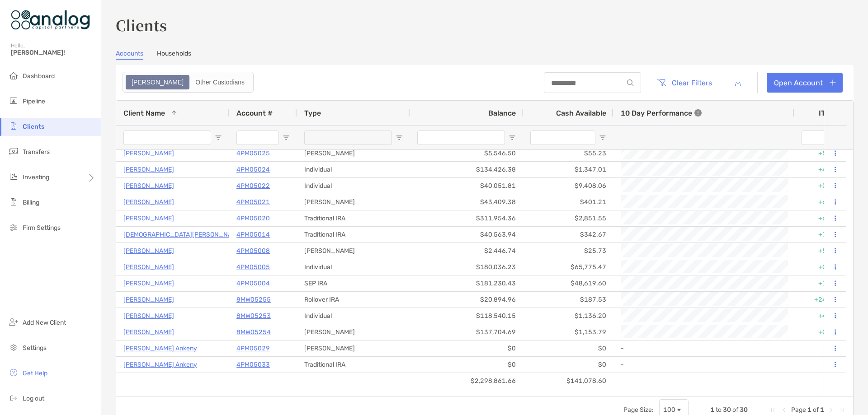  I want to click on div: $401.21, so click(568, 202).